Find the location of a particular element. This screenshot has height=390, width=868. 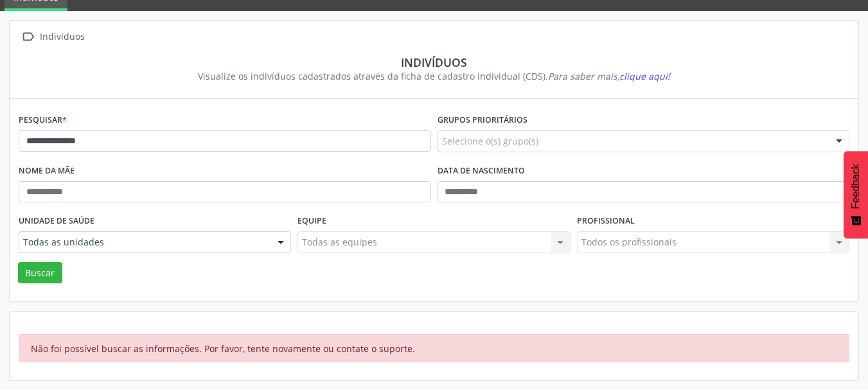

span: Selecione o(s) grupo(s) is located at coordinates (490, 140).